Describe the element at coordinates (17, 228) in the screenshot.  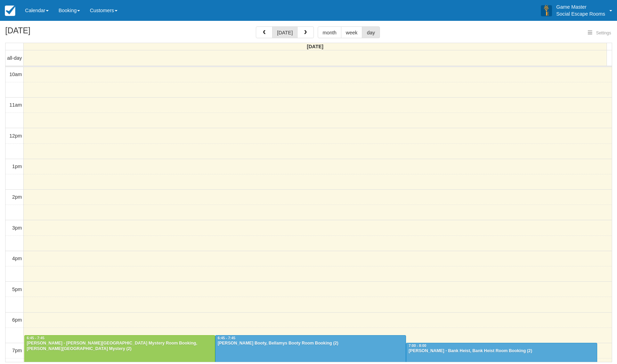
I see `span: 3pm` at that location.